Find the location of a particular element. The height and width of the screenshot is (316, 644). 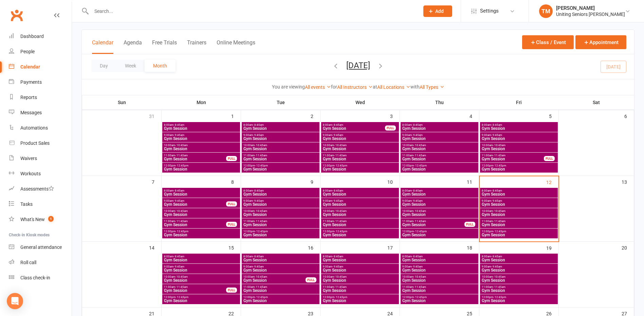

button: Free Trials is located at coordinates (164, 46).